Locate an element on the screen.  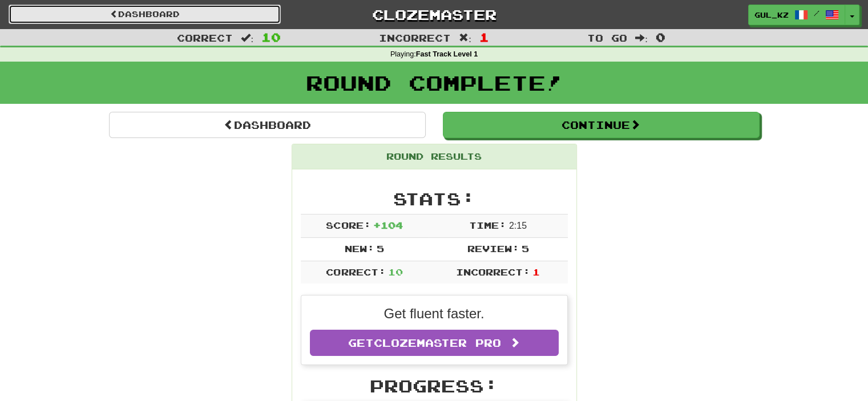
span: To go is located at coordinates (607, 38).